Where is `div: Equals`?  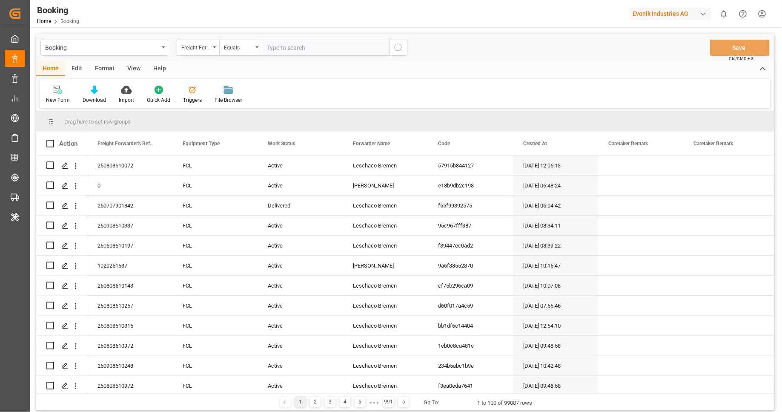 div: Equals is located at coordinates (239, 46).